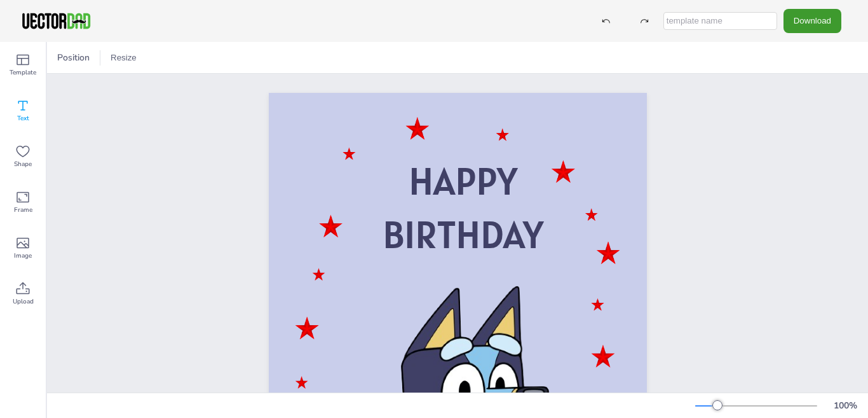 This screenshot has height=418, width=868. What do you see at coordinates (23, 72) in the screenshot?
I see `span: Template` at bounding box center [23, 72].